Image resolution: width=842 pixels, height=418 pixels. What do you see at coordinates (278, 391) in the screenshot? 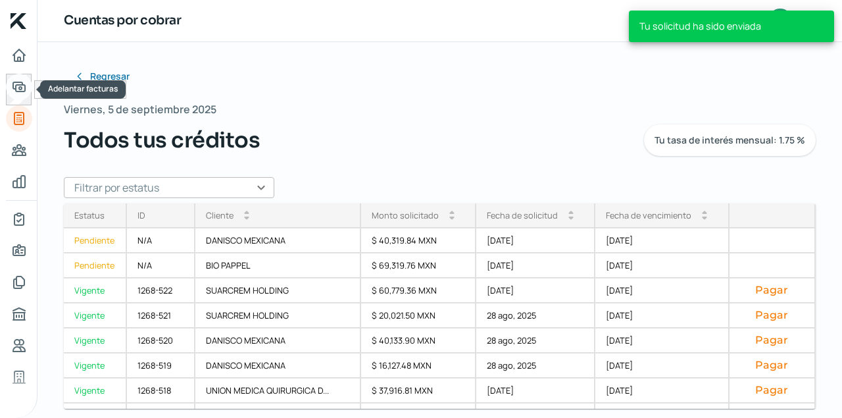
I see `div: UNION MEDICA QUIRURGICA D...` at bounding box center [278, 391].